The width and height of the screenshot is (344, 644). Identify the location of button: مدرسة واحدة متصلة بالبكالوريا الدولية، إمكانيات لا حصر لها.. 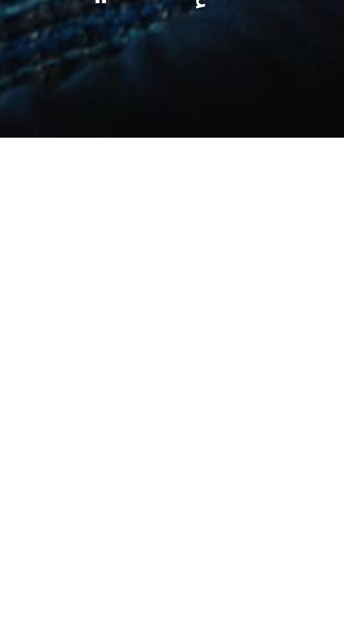
(259, 410).